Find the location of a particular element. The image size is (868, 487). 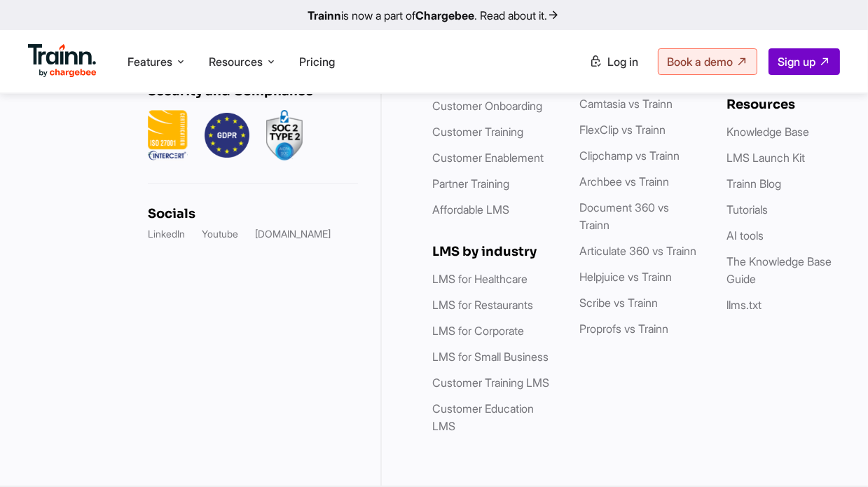

a: Document 360 vs Trainn is located at coordinates (625, 216).